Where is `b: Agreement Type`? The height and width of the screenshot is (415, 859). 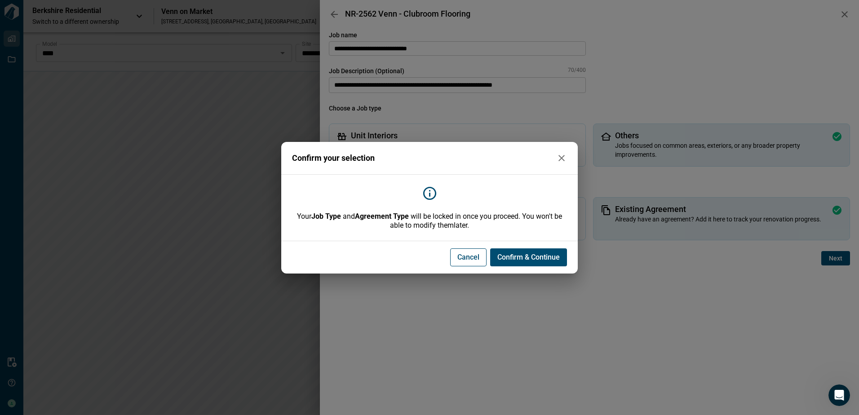
b: Agreement Type is located at coordinates (382, 216).